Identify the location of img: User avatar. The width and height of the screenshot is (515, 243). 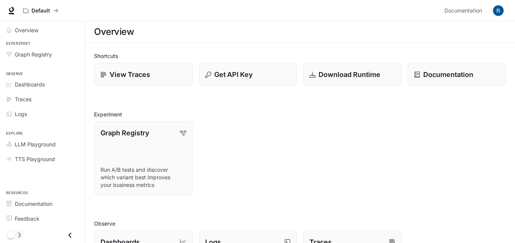
(499, 11).